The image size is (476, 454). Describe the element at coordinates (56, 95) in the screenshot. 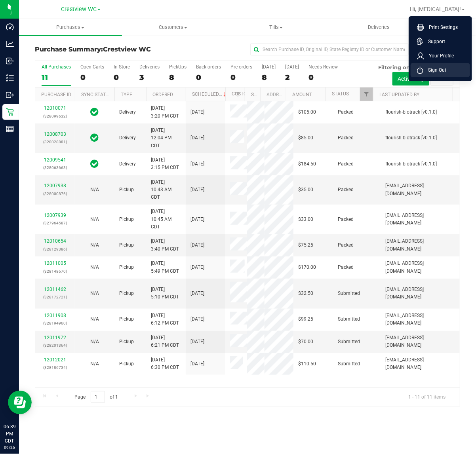

I see `a: Purchase ID` at that location.